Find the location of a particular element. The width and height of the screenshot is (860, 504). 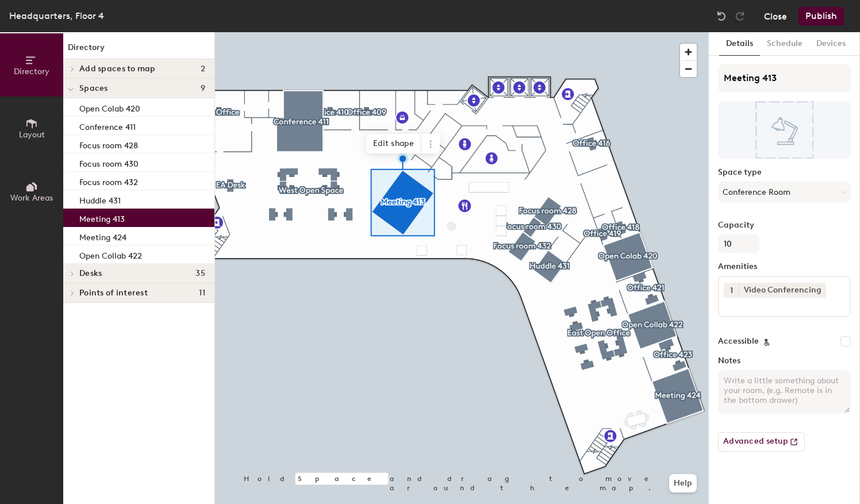

p: Meeting 413 is located at coordinates (102, 217).